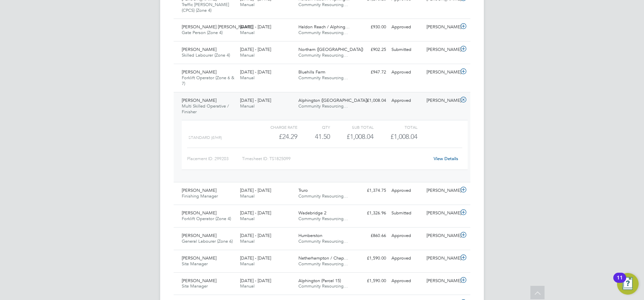 The width and height of the screenshot is (644, 300). Describe the element at coordinates (207, 241) in the screenshot. I see `span: General Labourer (Zone 6)` at that location.